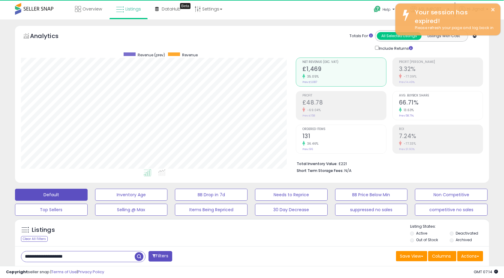 This screenshot has width=504, height=278. Describe the element at coordinates (211, 210) in the screenshot. I see `button: Items Being Repriced` at that location.